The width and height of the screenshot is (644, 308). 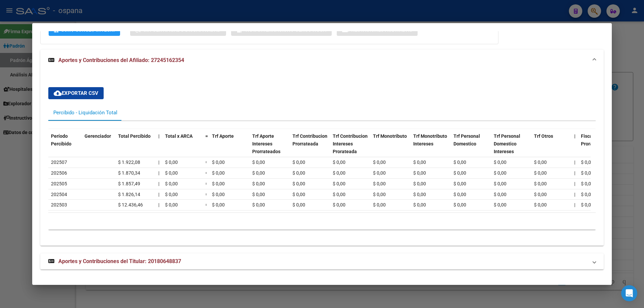 I want to click on datatable-header-cell: Fiscalización Prorateado, so click(x=598, y=147).